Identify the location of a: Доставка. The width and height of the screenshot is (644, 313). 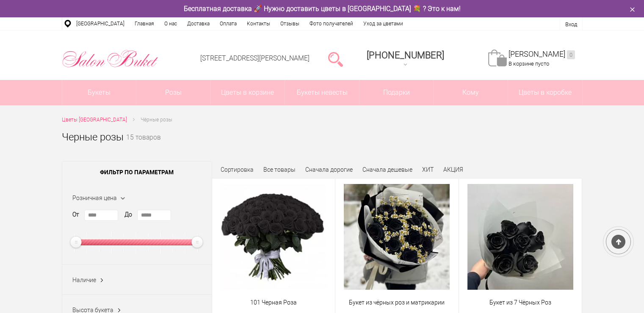
(198, 24).